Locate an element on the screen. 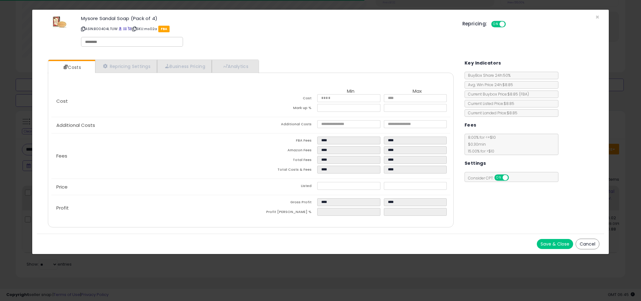 The width and height of the screenshot is (641, 301). p: Cost is located at coordinates (151, 101).